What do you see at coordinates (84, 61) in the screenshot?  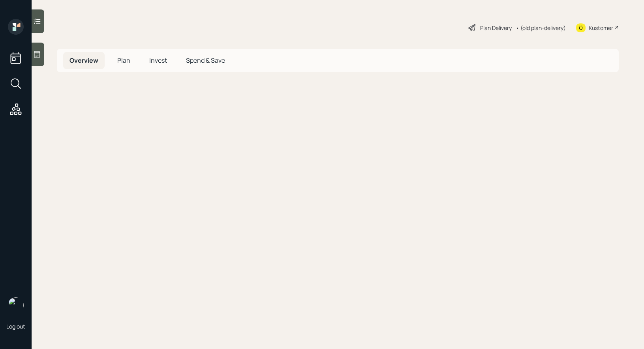 I see `span: Overview` at bounding box center [84, 61].